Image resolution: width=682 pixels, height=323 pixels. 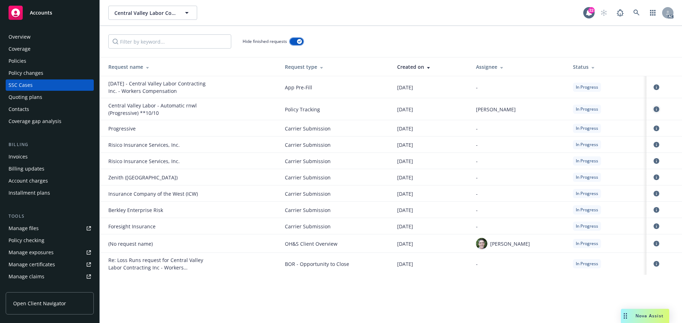 What do you see at coordinates (162, 87) in the screenshot?
I see `div: 03/01/26 - Central Valley Labor Contracting Inc. - Workers Compensation` at bounding box center [162, 87].